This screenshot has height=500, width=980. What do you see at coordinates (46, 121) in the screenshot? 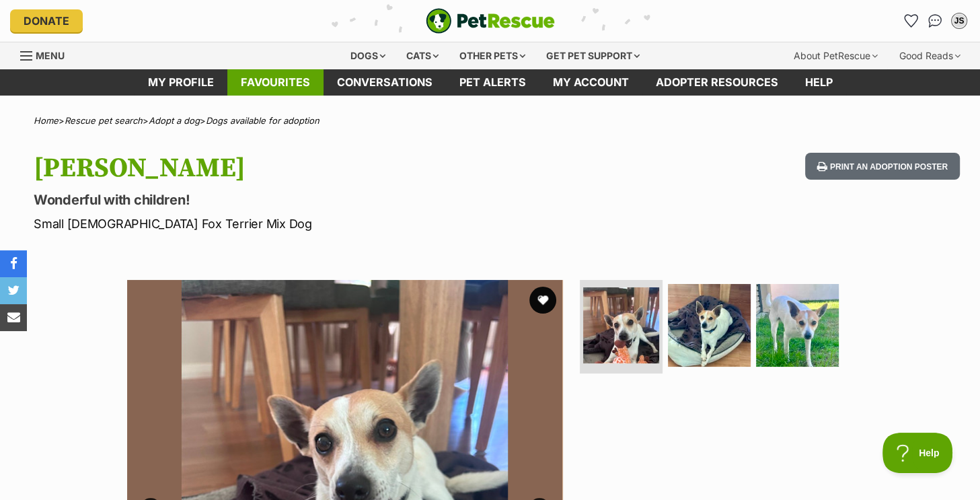
I see `a: Home` at bounding box center [46, 121].